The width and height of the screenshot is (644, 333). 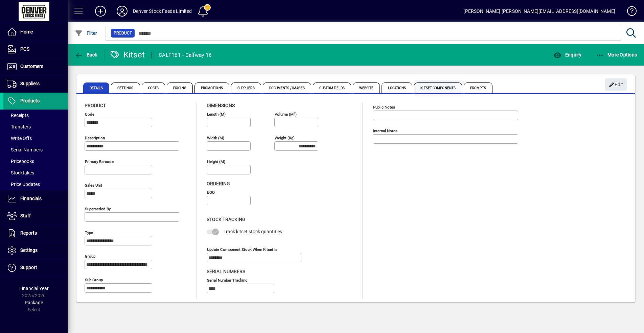 I want to click on span: POS, so click(x=25, y=49).